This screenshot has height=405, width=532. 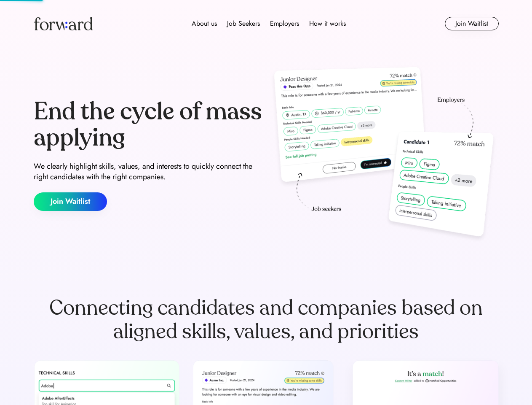 I want to click on div: How it works, so click(x=327, y=23).